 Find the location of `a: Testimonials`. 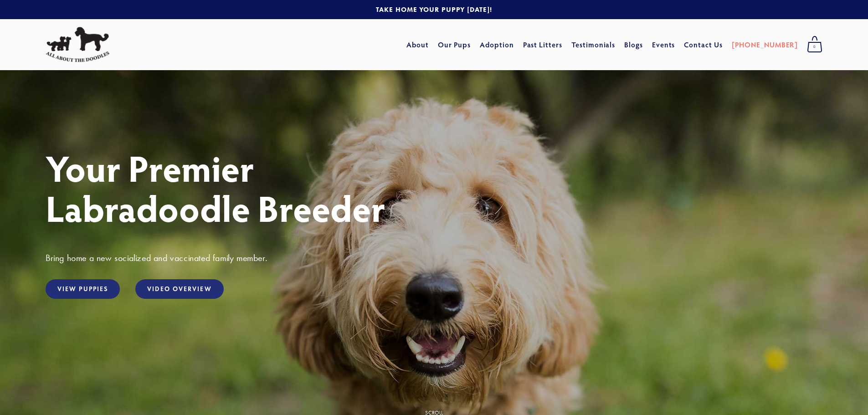

a: Testimonials is located at coordinates (593, 45).